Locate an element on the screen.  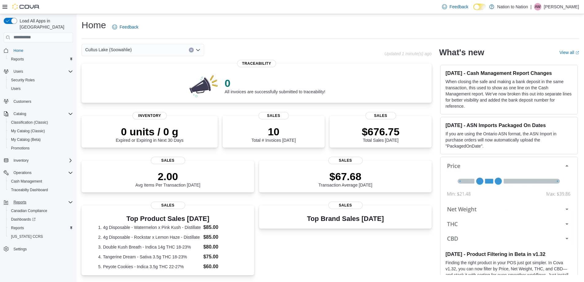
p: If you are using the Ontario ASN format, the ASN Import in purchase orders will now automatically... is located at coordinates (509, 140).